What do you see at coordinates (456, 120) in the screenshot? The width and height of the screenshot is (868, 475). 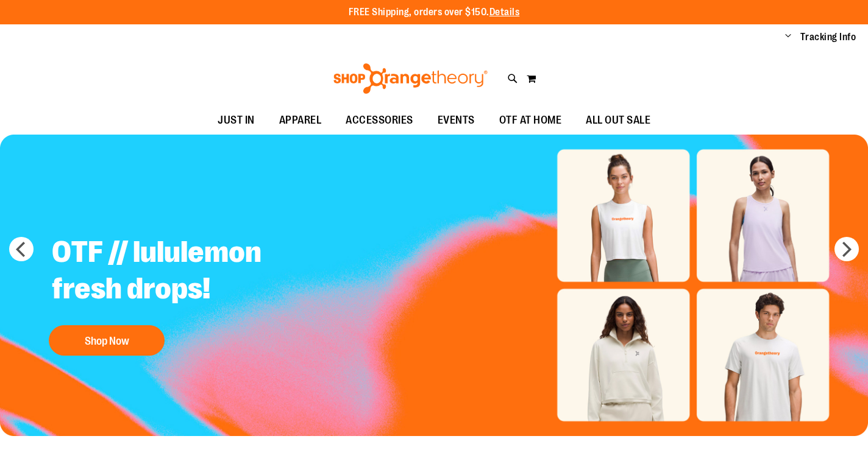 I see `span: EVENTS` at bounding box center [456, 120].